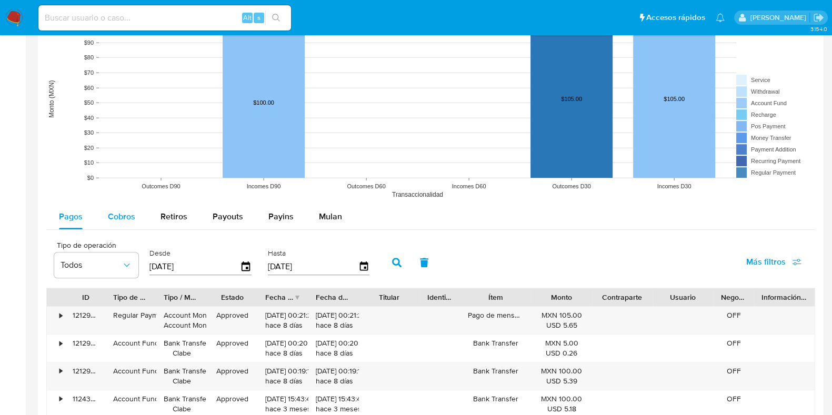 The height and width of the screenshot is (415, 832). I want to click on span: Alt, so click(247, 17).